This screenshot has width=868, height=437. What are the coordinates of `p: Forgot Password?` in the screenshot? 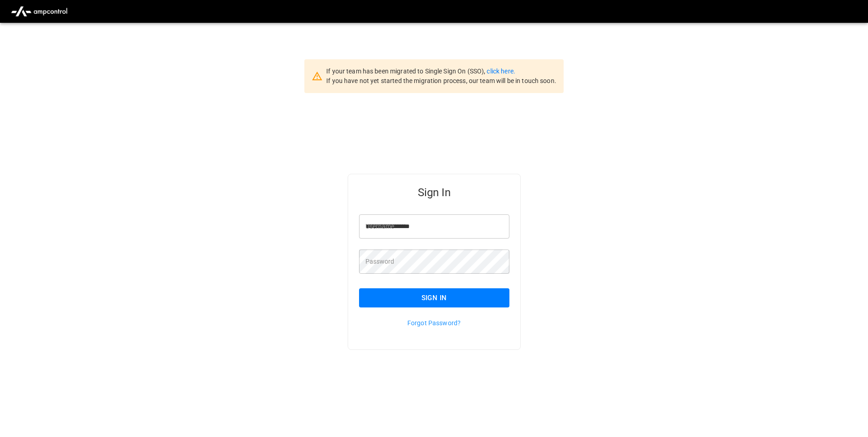 It's located at (434, 323).